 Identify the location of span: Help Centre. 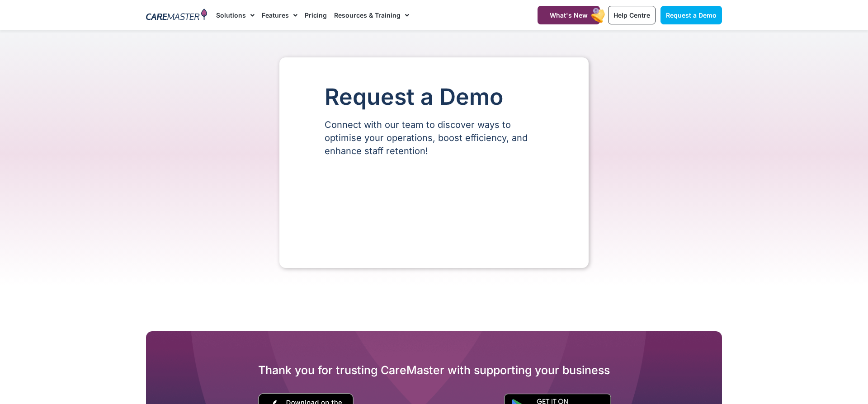
(632, 15).